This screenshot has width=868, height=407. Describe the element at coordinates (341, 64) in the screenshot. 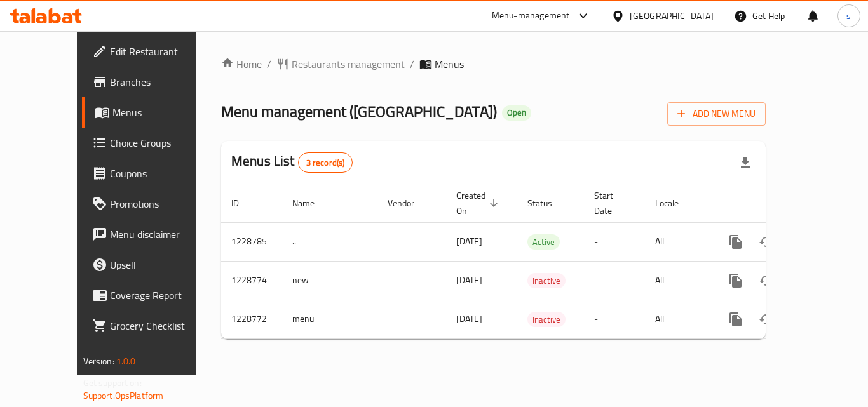

I see `a: Restaurants management` at that location.